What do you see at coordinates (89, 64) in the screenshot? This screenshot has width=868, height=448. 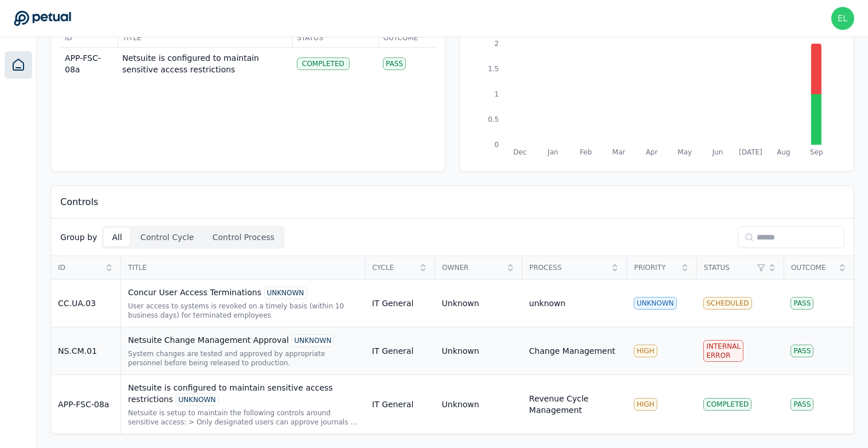 I see `td: APP-FSC-08a` at bounding box center [89, 64].